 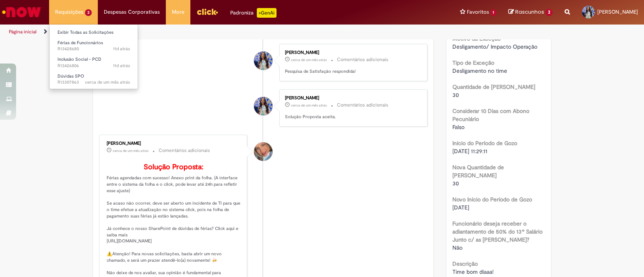 What do you see at coordinates (94, 66) in the screenshot?
I see `span: R13426806` at bounding box center [94, 66].